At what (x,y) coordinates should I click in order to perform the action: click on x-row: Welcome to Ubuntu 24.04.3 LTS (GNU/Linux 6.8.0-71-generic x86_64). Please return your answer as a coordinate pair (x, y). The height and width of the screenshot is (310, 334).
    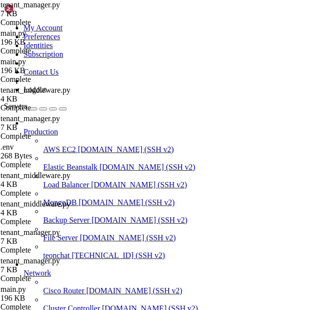
    Looking at the image, I should click on (160, 7).